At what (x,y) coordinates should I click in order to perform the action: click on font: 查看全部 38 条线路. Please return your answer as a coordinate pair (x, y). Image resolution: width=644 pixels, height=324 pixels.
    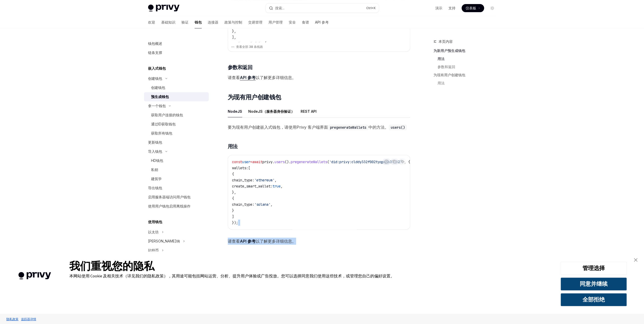
    Looking at the image, I should click on (249, 46).